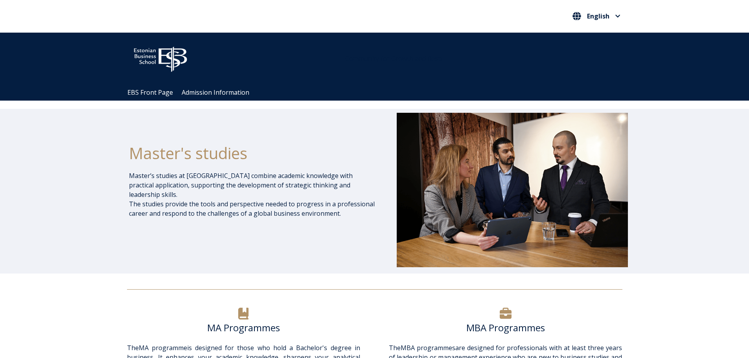 Image resolution: width=749 pixels, height=358 pixels. What do you see at coordinates (598, 16) in the screenshot?
I see `span: English` at bounding box center [598, 16].